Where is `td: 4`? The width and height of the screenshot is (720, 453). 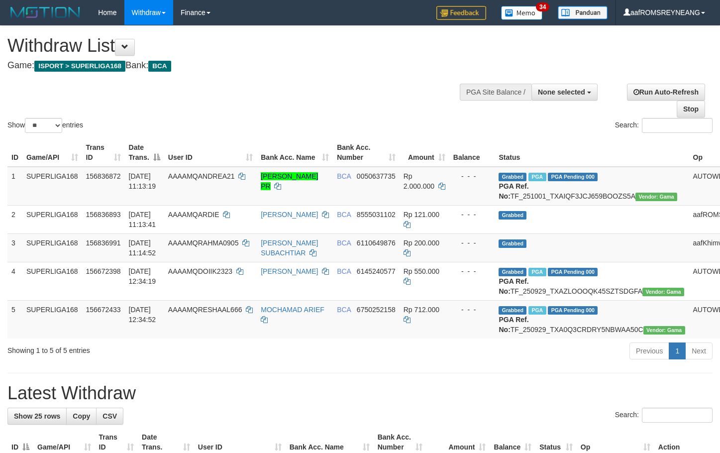 td: 4 is located at coordinates (15, 281).